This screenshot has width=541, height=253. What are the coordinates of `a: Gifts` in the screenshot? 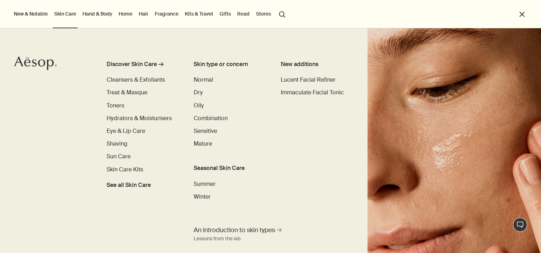 It's located at (225, 14).